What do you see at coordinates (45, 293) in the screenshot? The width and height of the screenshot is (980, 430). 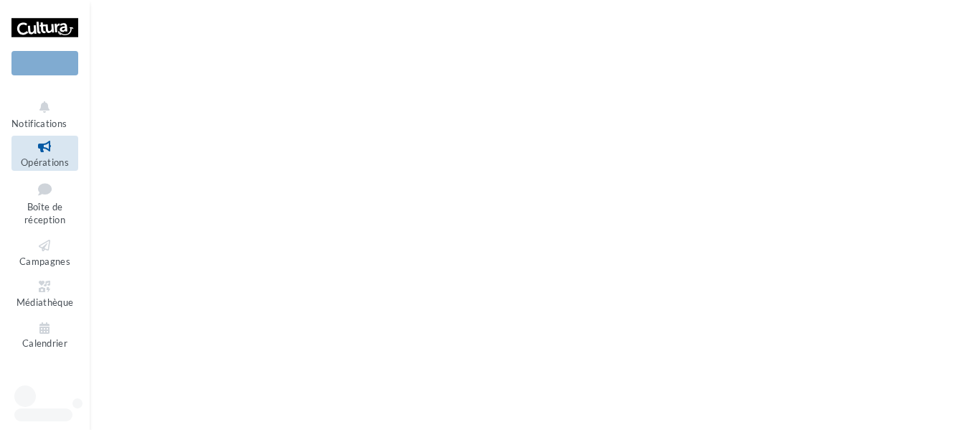 I see `a: Médiathèque` at bounding box center [45, 293].